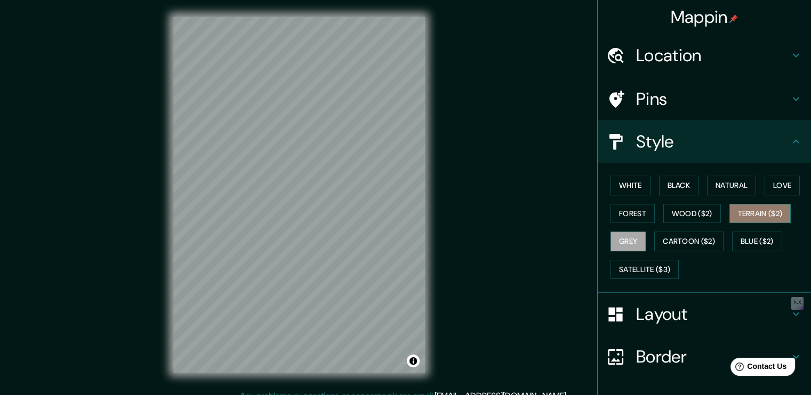  I want to click on button: Grey, so click(628, 241).